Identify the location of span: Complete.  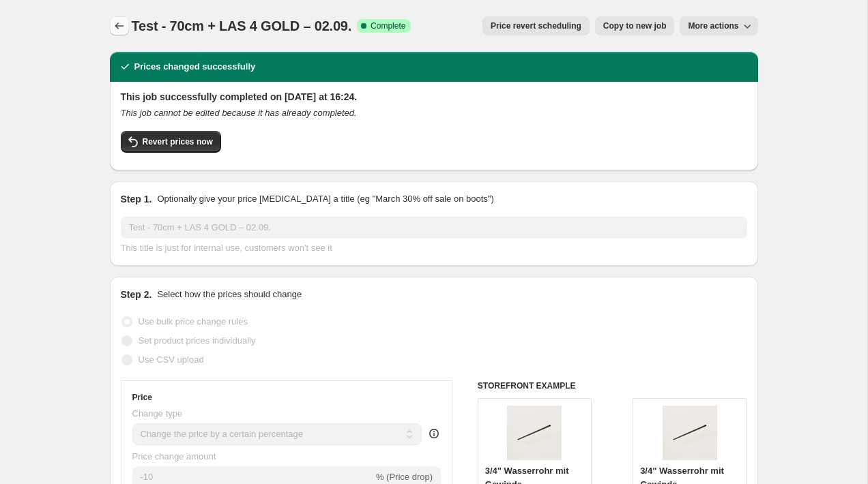
(388, 26).